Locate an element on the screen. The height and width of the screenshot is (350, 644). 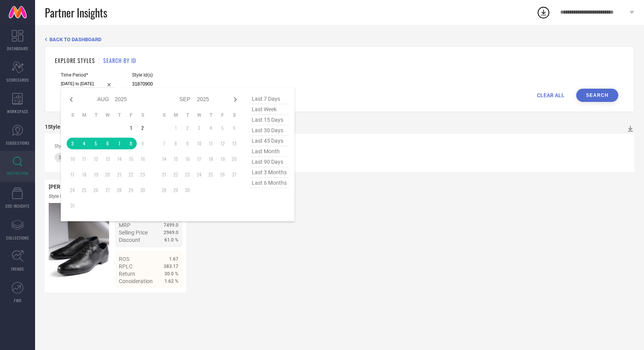
td: Tue Sep 02 2025 is located at coordinates (187, 128).